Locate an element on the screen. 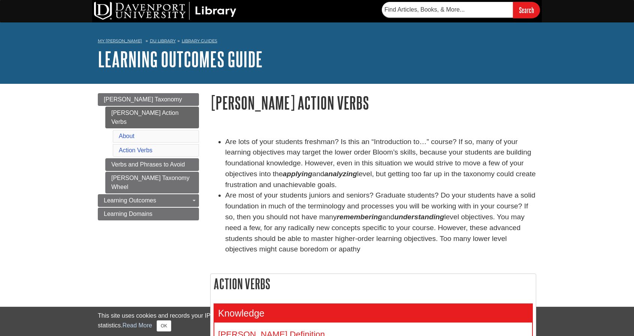 This screenshot has height=336, width=634. span: Learning Outcomes is located at coordinates (130, 200).